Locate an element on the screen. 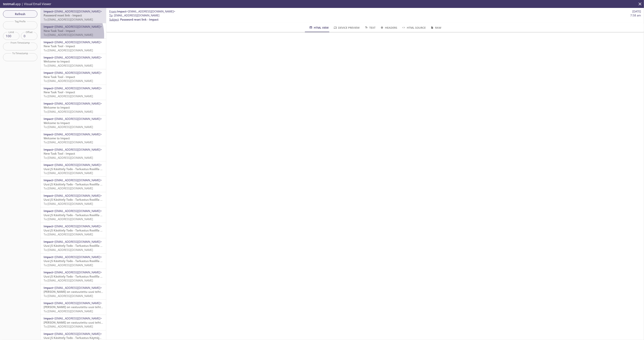 The image size is (644, 340). span: Uusi JS Käsittely Todo - Tarkastus Käyttäjällä - Impact is located at coordinates (80, 338).